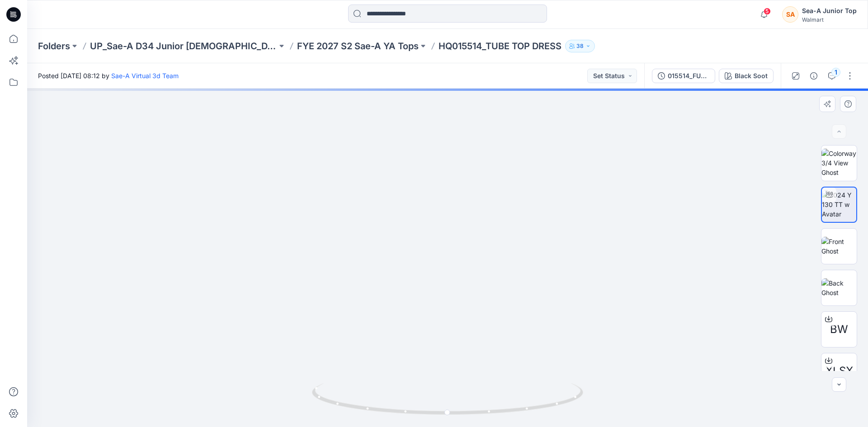 This screenshot has width=868, height=427. What do you see at coordinates (839, 246) in the screenshot?
I see `img: Front Ghost` at bounding box center [839, 246].